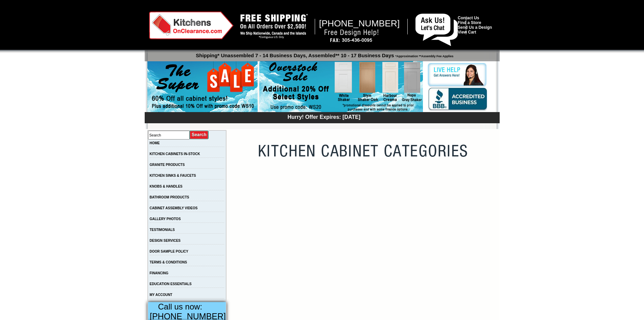 The width and height of the screenshot is (644, 320). I want to click on a: TESTIMONIALS, so click(162, 230).